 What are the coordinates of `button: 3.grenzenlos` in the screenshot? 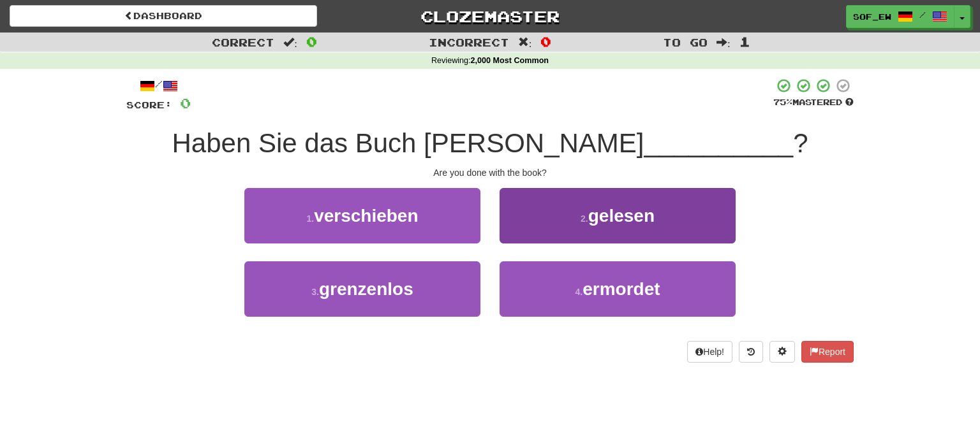 It's located at (362, 289).